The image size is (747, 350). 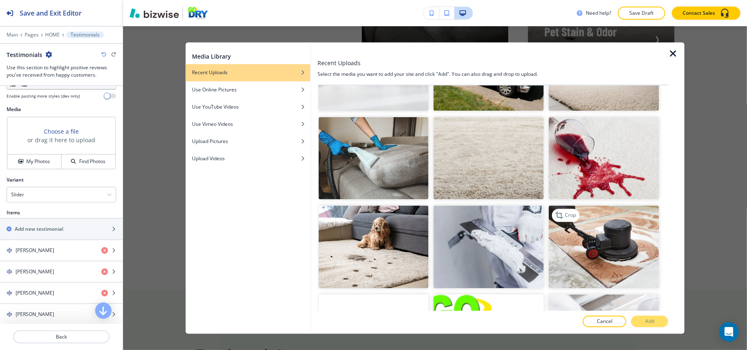 I want to click on h4: Recent Uploads, so click(x=210, y=73).